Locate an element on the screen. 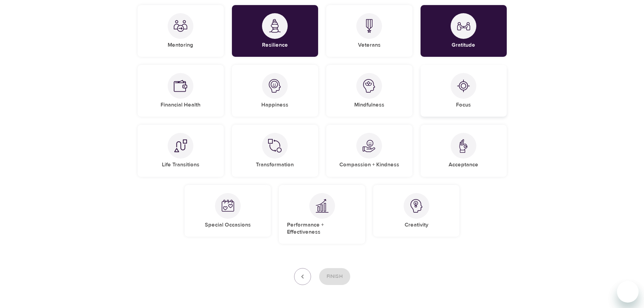 The width and height of the screenshot is (644, 308). img: Veterans is located at coordinates (369, 26).